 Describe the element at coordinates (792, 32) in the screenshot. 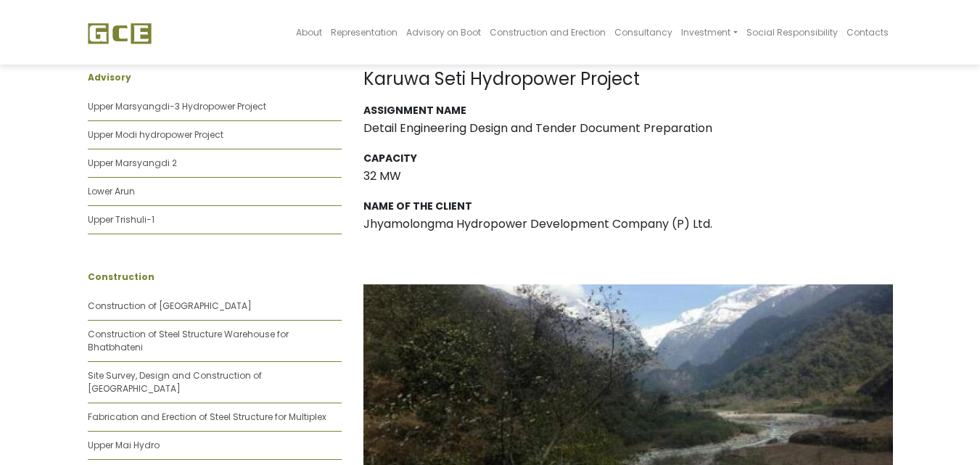

I see `span: Social Responsibility` at that location.